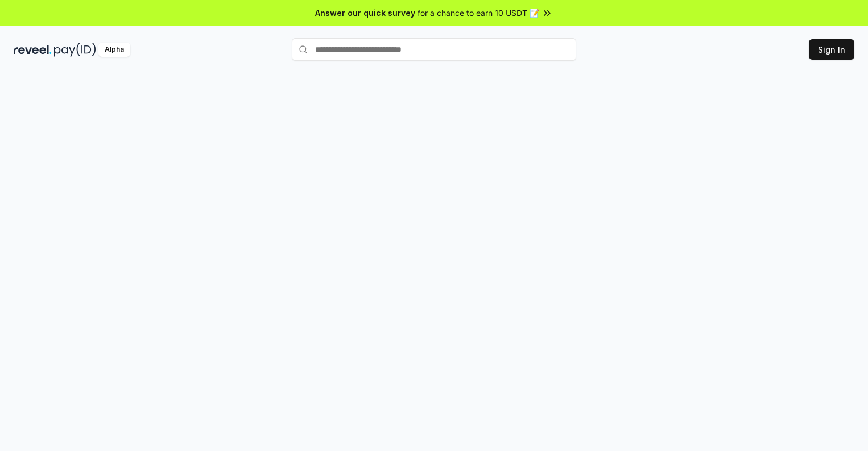  Describe the element at coordinates (478, 13) in the screenshot. I see `span: for a chance to earn 10 USDT 📝` at that location.